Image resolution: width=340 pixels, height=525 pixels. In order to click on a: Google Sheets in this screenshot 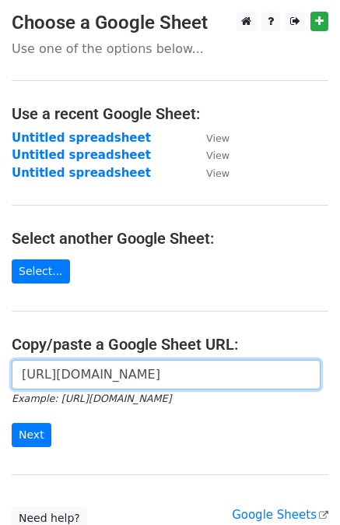, I will do `click(280, 515)`.